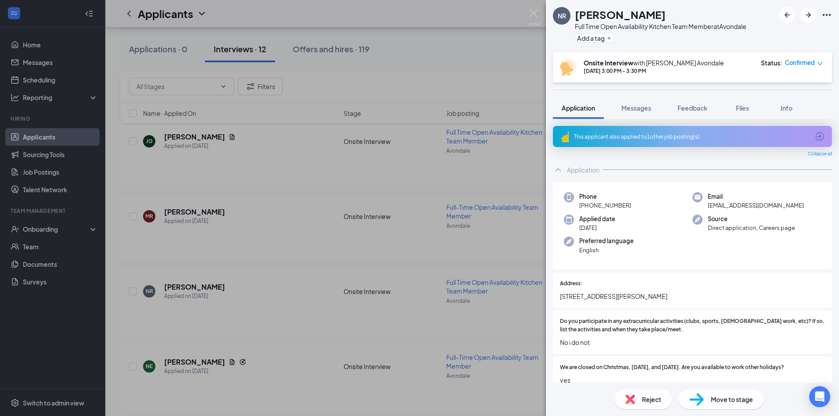 Image resolution: width=839 pixels, height=416 pixels. What do you see at coordinates (607, 250) in the screenshot?
I see `span: English` at bounding box center [607, 250].